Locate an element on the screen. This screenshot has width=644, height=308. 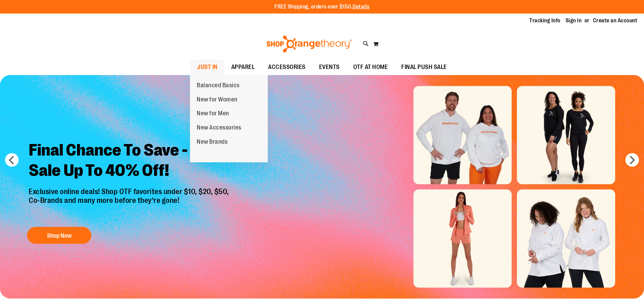
a: FINAL PUSH SALE is located at coordinates (424, 67).